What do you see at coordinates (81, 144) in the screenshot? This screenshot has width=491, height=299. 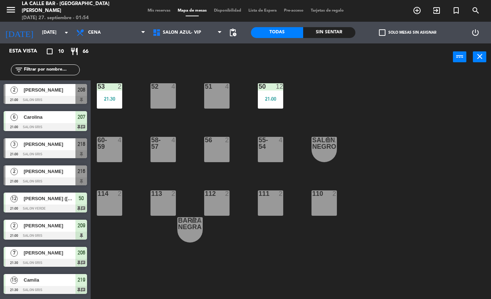 I see `span: 218` at bounding box center [81, 144].